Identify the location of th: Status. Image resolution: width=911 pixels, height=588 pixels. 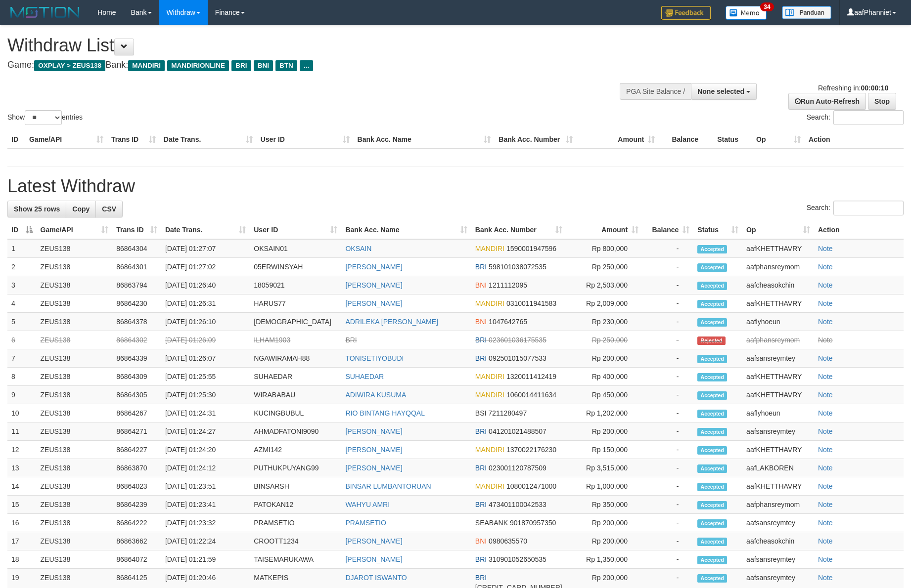
(732, 140).